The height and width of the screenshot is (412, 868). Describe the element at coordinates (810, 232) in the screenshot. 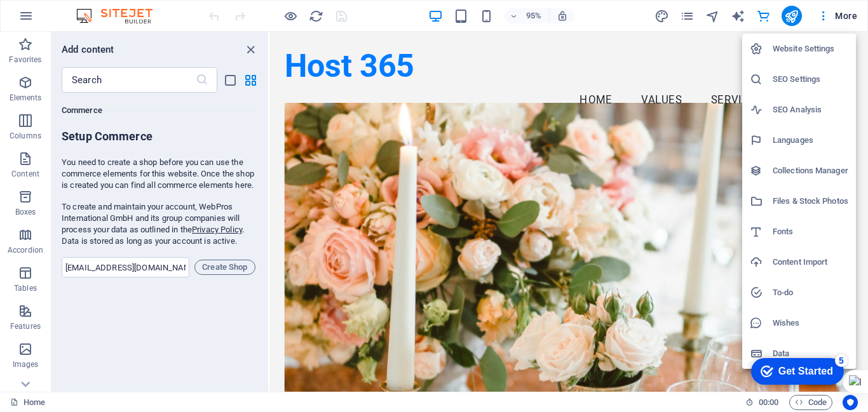

I see `h6: Fonts` at that location.